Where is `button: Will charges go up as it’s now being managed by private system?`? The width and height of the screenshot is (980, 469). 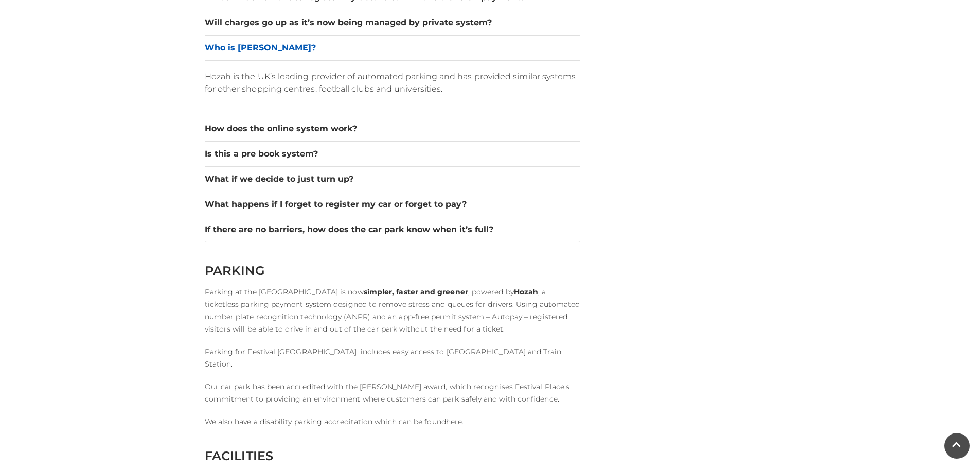
button: Will charges go up as it’s now being managed by private system? is located at coordinates (392, 23).